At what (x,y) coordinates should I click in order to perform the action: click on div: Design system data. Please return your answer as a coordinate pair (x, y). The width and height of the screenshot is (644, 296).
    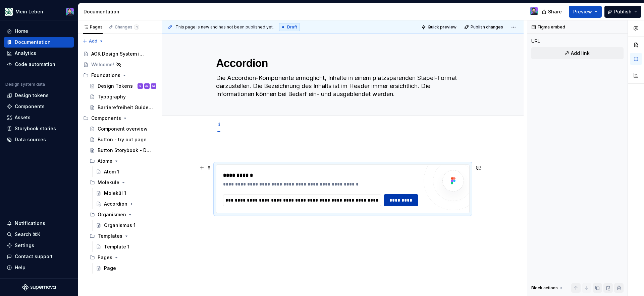
    Looking at the image, I should click on (25, 85).